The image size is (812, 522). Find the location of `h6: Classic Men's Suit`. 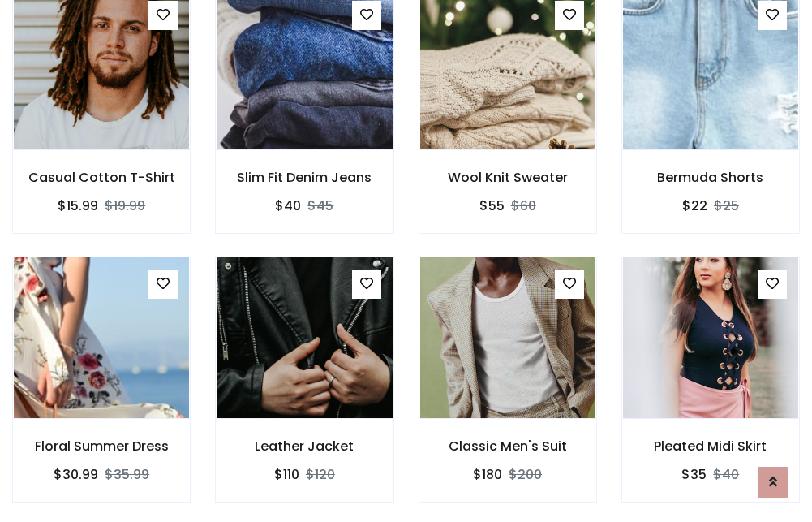

h6: Classic Men's Suit is located at coordinates (508, 446).